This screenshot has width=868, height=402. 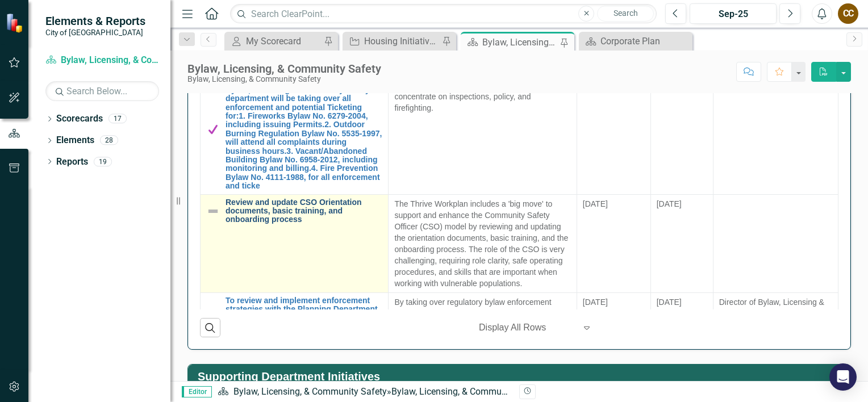 I want to click on div: Corporate Plan, so click(x=645, y=41).